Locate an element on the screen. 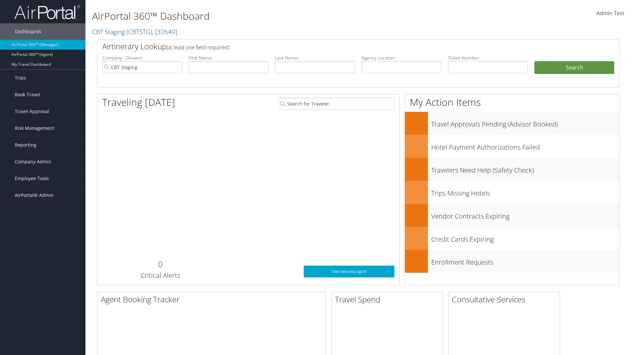  h3: Enrollment Requests is located at coordinates (526, 261).